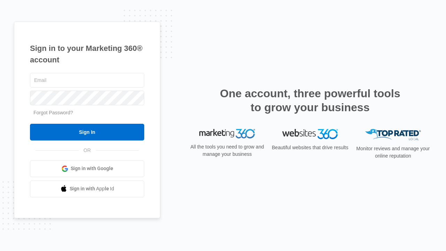  What do you see at coordinates (87, 189) in the screenshot?
I see `a: Sign in with Apple Id` at bounding box center [87, 189].